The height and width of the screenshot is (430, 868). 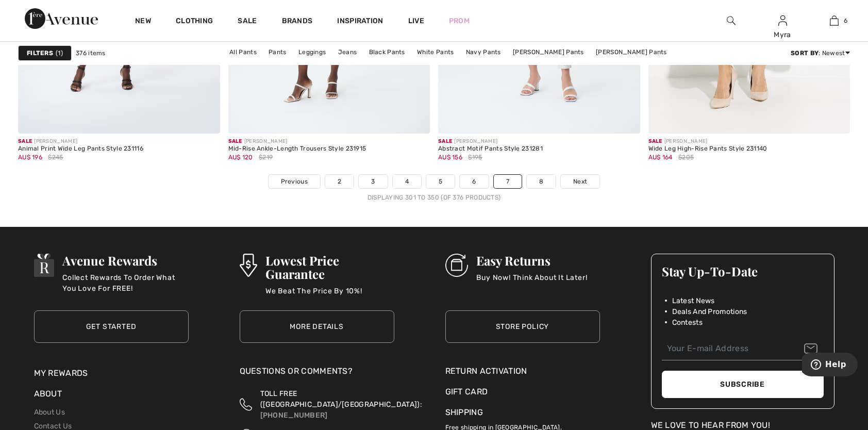 I want to click on span: $245, so click(x=55, y=158).